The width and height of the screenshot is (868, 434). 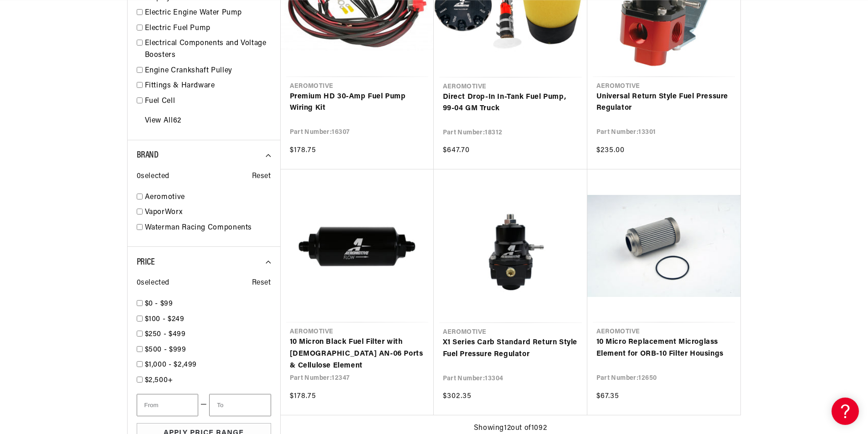 I want to click on span: $100 - $249, so click(x=165, y=319).